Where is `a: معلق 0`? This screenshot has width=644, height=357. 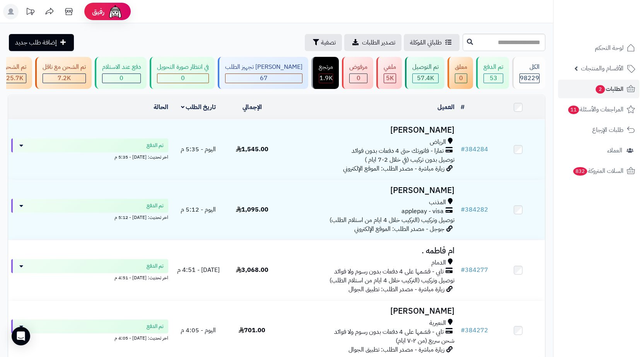
a: معلق 0 is located at coordinates (461, 73).